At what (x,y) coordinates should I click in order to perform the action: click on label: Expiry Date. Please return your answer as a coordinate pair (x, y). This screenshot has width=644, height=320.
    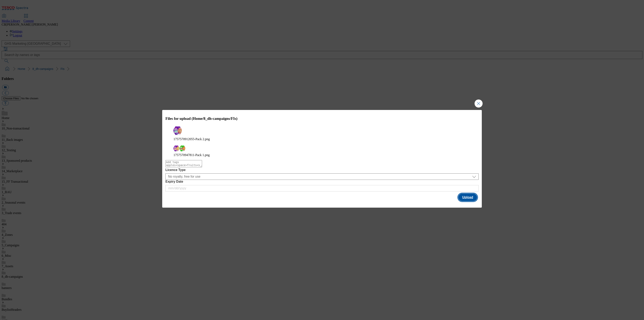
    Looking at the image, I should click on (322, 182).